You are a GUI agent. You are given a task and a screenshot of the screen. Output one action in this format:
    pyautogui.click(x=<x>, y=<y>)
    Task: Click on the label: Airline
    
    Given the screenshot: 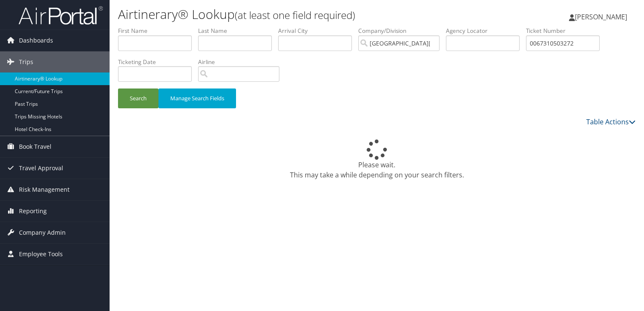 What is the action you would take?
    pyautogui.click(x=242, y=62)
    